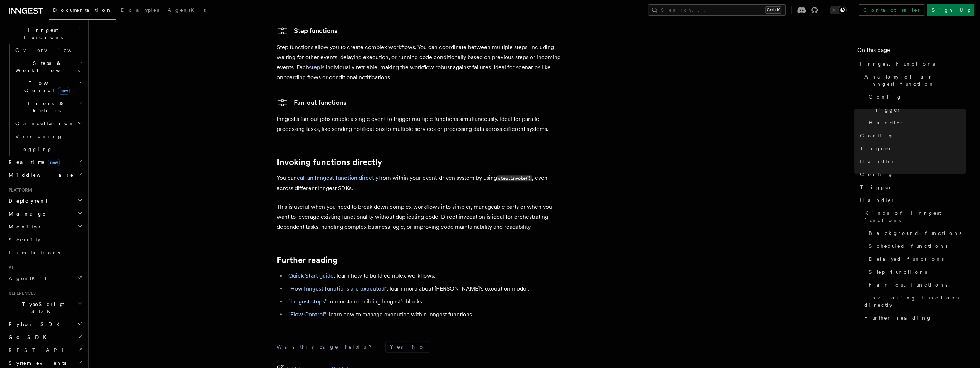 The image size is (980, 368). Describe the element at coordinates (34, 324) in the screenshot. I see `span: Python SDK` at that location.